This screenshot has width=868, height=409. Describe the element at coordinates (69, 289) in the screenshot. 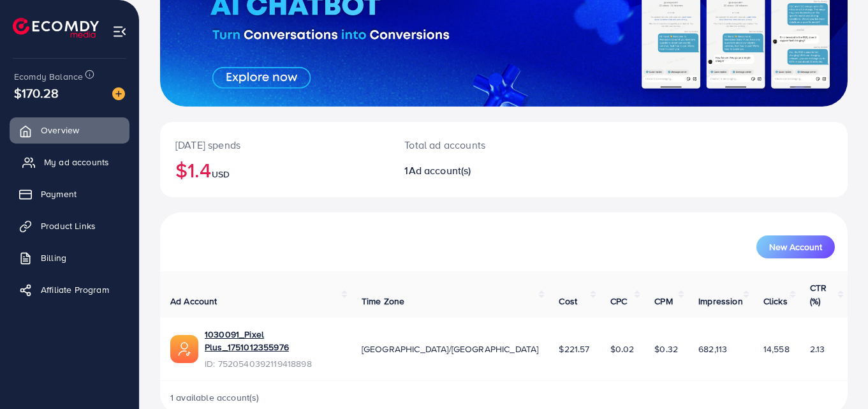

I see `a: Affiliate Program` at that location.